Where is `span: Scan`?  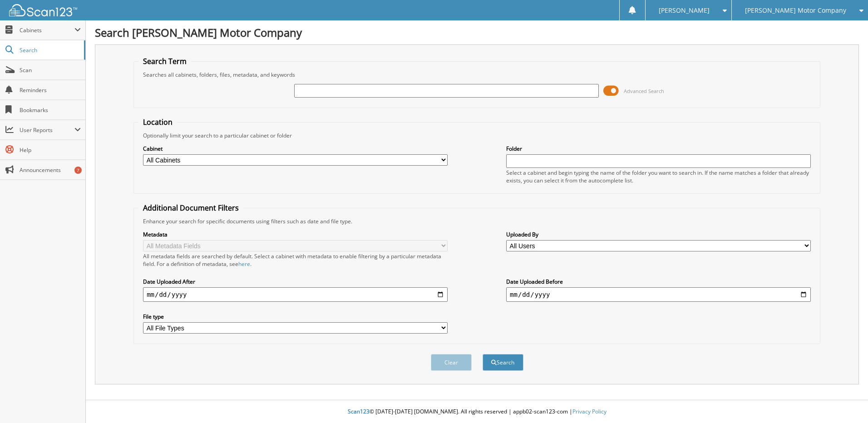
span: Scan is located at coordinates (50, 70).